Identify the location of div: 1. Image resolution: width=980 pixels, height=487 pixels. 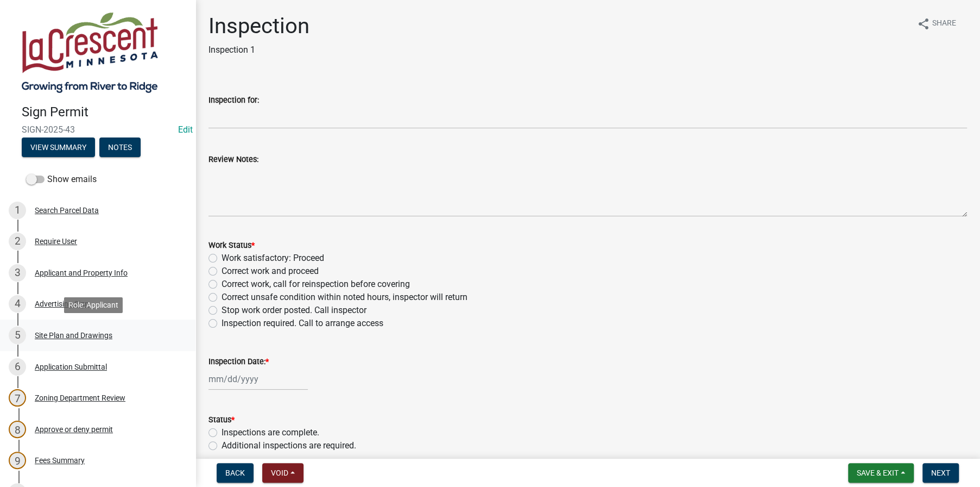
(18, 210).